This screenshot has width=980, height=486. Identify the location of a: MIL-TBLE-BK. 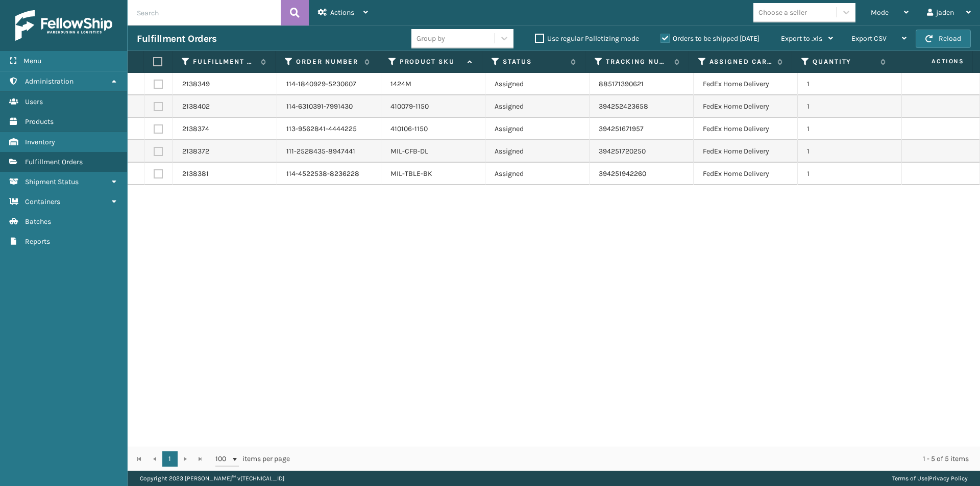
(412, 174).